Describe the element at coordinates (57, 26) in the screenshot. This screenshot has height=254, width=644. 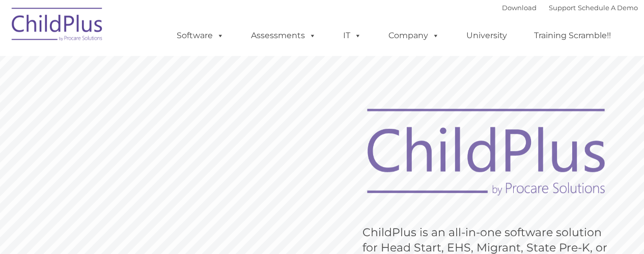
I see `img: ChildPlus by Procare Solutions` at that location.